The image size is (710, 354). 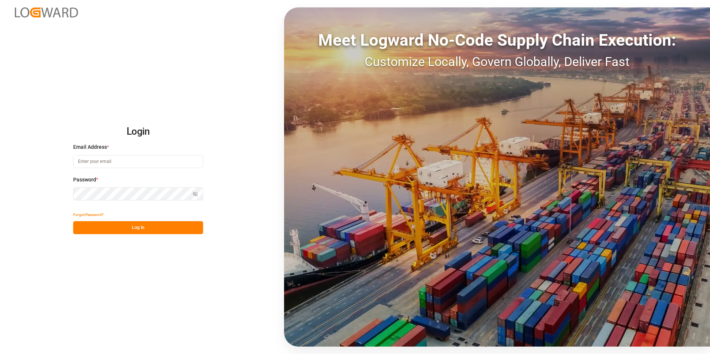 I want to click on button: Forgot Password?, so click(x=88, y=215).